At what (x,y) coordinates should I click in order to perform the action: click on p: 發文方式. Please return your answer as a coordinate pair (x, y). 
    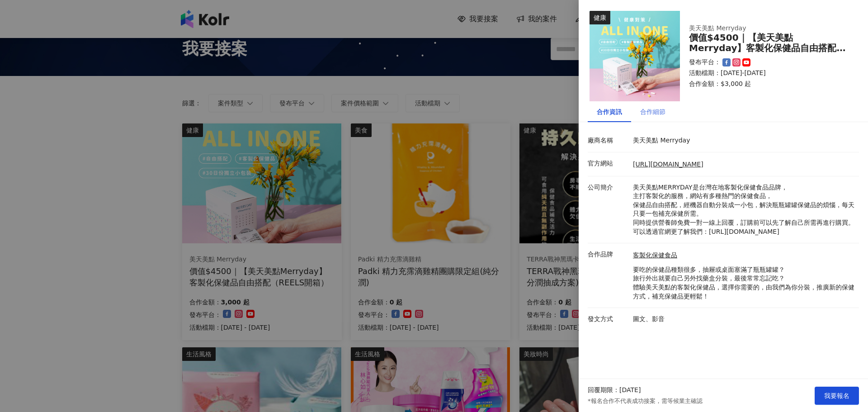
    Looking at the image, I should click on (608, 320).